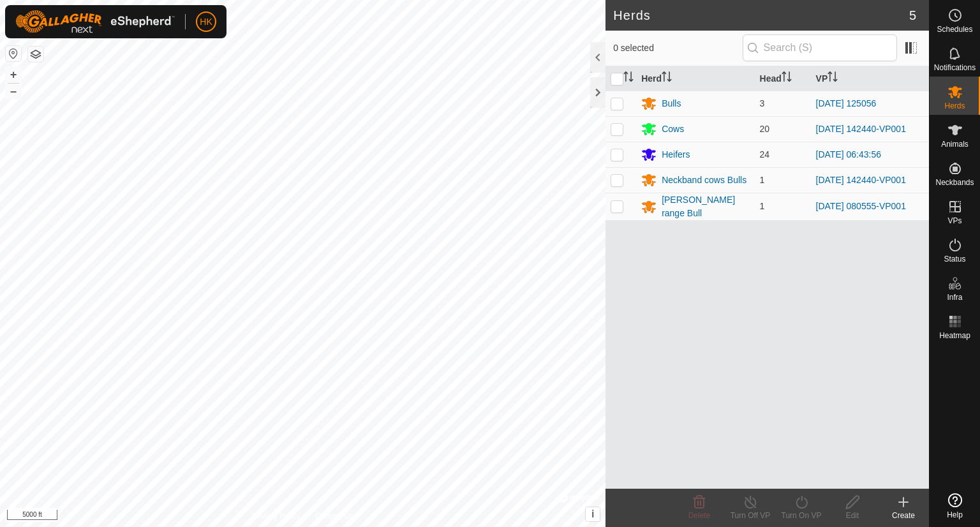  Describe the element at coordinates (912, 15) in the screenshot. I see `span: 5` at that location.